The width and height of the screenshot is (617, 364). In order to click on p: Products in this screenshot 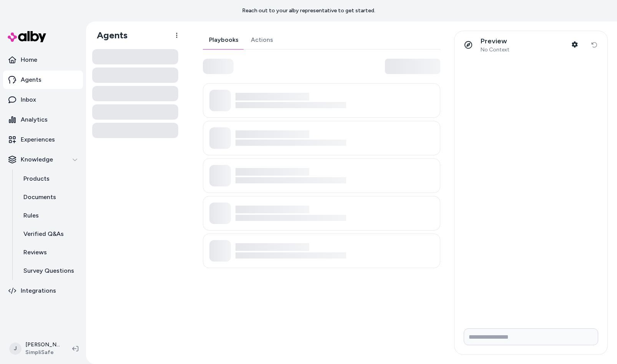, I will do `click(36, 179)`.